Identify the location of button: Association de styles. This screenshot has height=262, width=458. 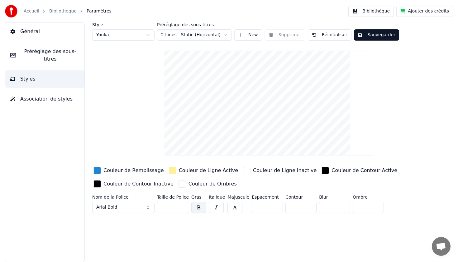
(45, 99).